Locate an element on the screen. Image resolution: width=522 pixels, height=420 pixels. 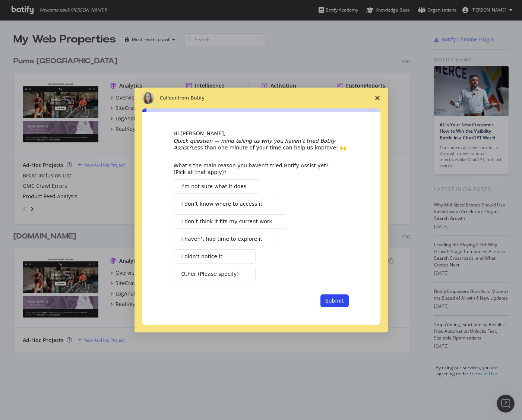
span: I don’t know where to access it is located at coordinates (222, 204).